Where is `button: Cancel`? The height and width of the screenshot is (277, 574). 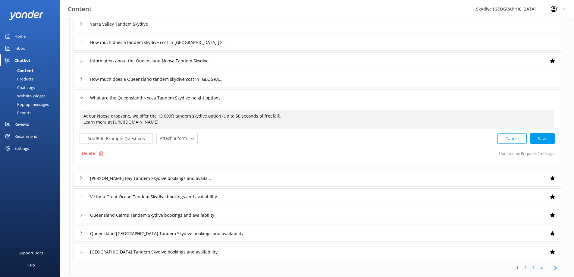
button: Cancel is located at coordinates (512, 138).